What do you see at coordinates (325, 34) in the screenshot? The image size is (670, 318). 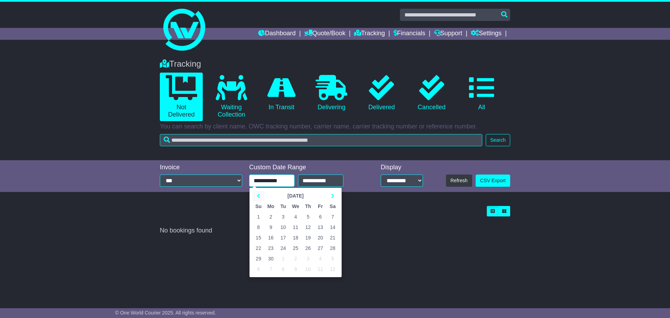 I see `a: Quote/Book` at bounding box center [325, 34].